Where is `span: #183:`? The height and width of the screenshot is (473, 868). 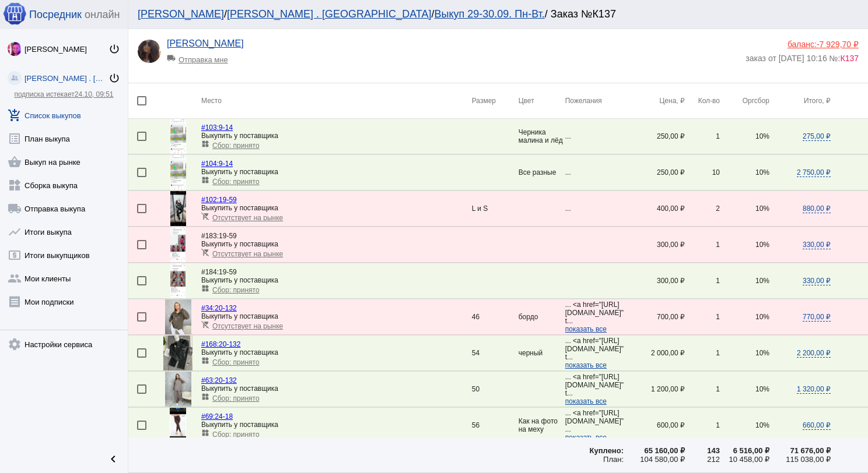
span: #183: is located at coordinates (210, 236).